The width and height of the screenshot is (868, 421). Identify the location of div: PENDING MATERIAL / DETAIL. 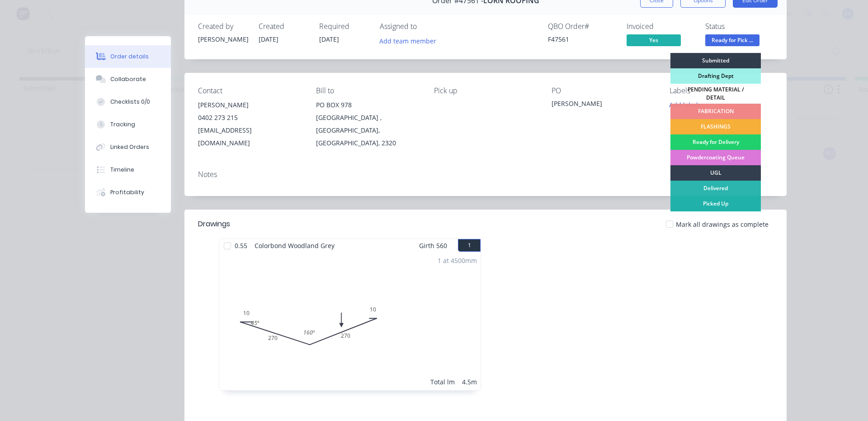
(716, 94).